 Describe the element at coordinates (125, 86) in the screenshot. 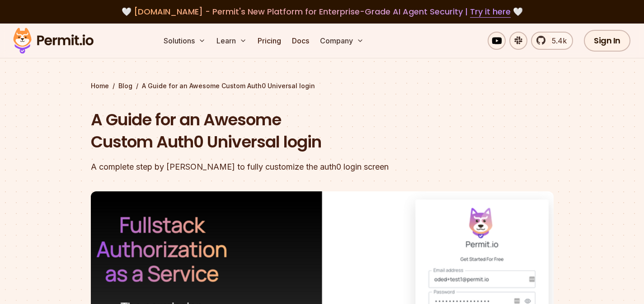

I see `a: Blog` at that location.